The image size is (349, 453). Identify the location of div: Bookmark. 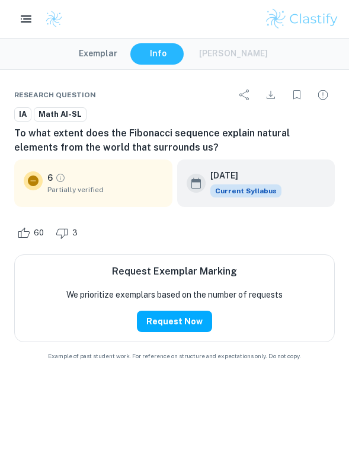
(297, 95).